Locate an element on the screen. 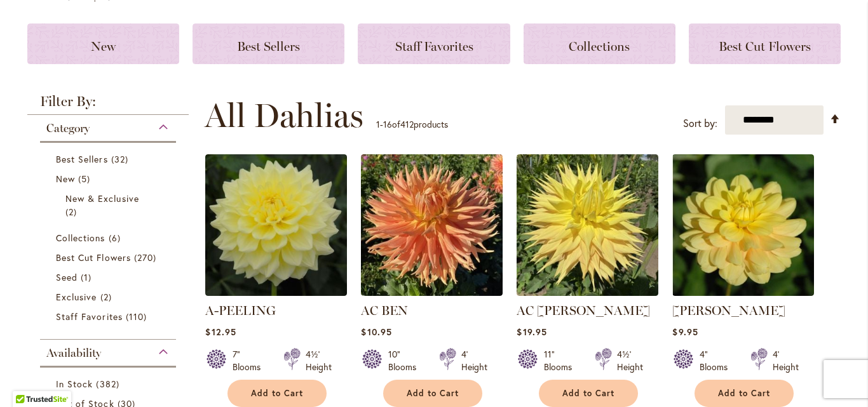 The height and width of the screenshot is (407, 868). span: 5 is located at coordinates (86, 178).